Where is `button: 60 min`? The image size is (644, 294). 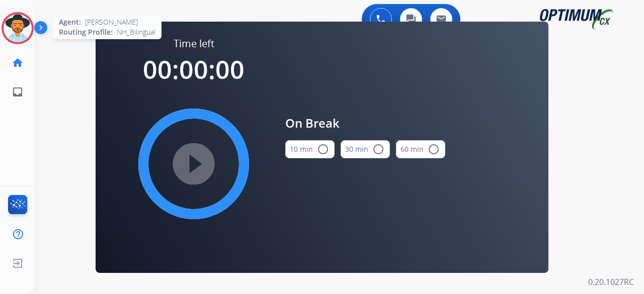 button: 60 min is located at coordinates (421, 150).